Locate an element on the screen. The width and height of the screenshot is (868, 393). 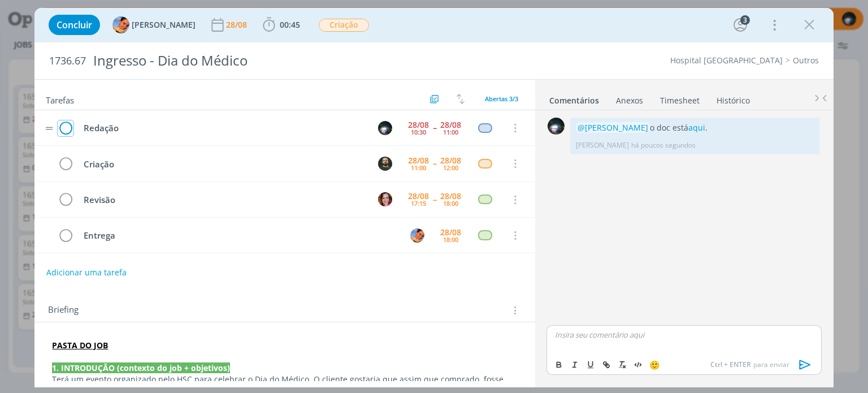
img: P is located at coordinates (385, 163).